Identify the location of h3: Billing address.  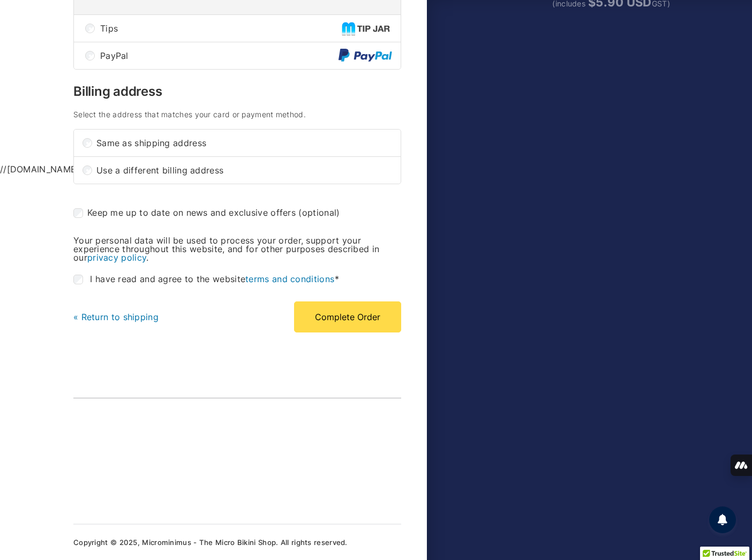
(237, 92).